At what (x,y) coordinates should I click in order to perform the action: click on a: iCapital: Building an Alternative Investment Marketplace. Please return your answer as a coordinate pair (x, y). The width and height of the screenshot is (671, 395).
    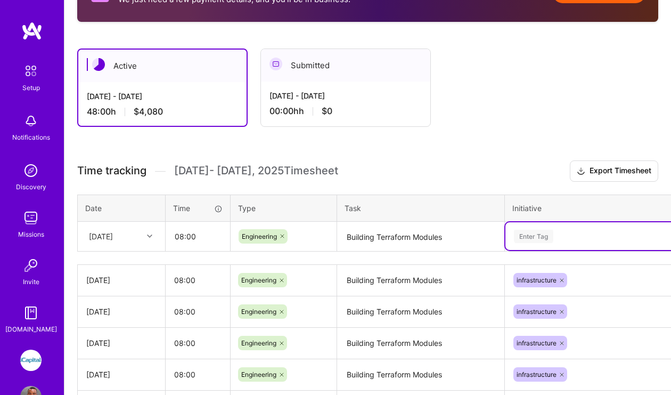
    Looking at the image, I should click on (31, 360).